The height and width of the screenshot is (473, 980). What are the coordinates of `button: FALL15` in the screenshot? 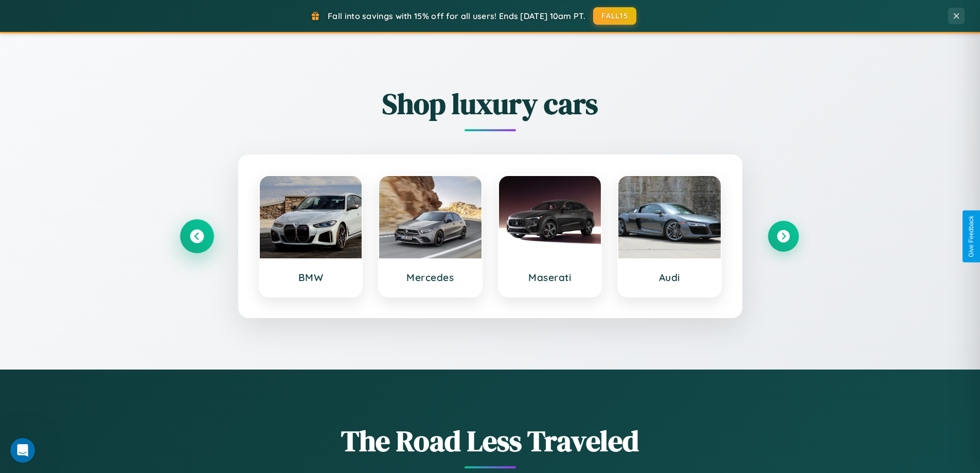 It's located at (615, 16).